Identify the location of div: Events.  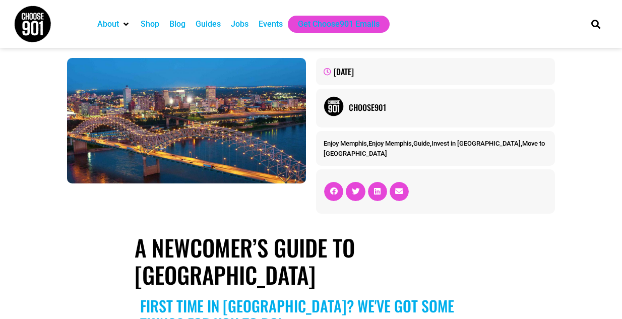
(271, 24).